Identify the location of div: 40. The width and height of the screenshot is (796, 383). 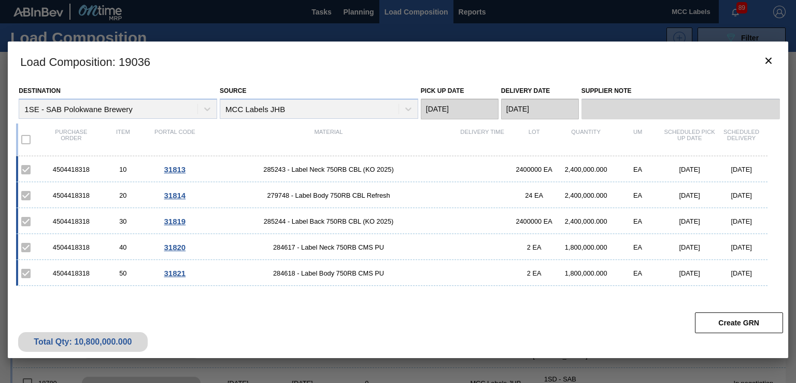
(123, 247).